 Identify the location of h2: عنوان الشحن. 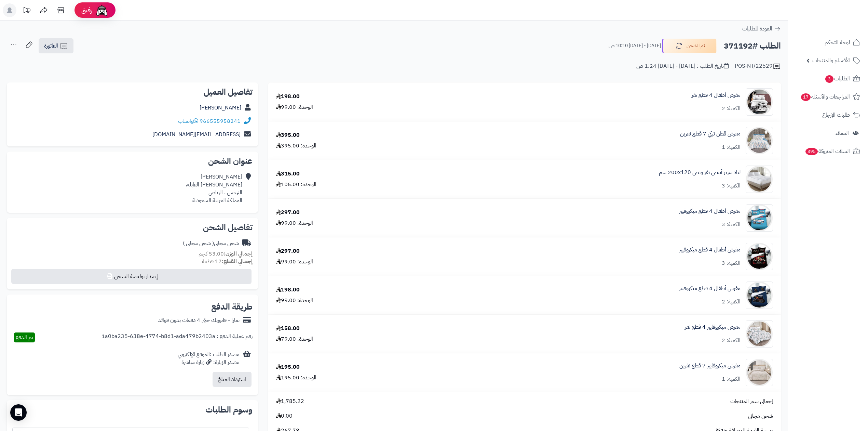
(132, 161).